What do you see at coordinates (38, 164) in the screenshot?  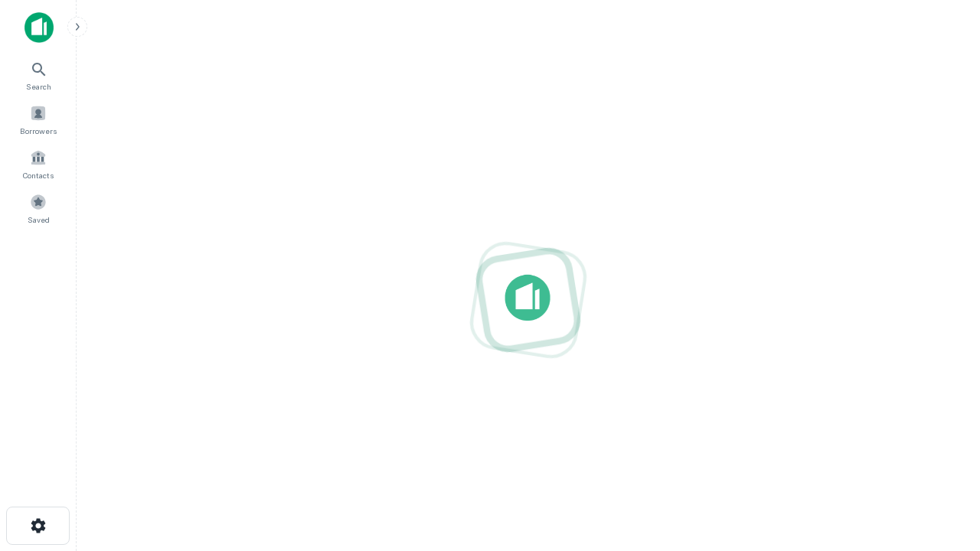 I see `a: Contacts` at bounding box center [38, 164].